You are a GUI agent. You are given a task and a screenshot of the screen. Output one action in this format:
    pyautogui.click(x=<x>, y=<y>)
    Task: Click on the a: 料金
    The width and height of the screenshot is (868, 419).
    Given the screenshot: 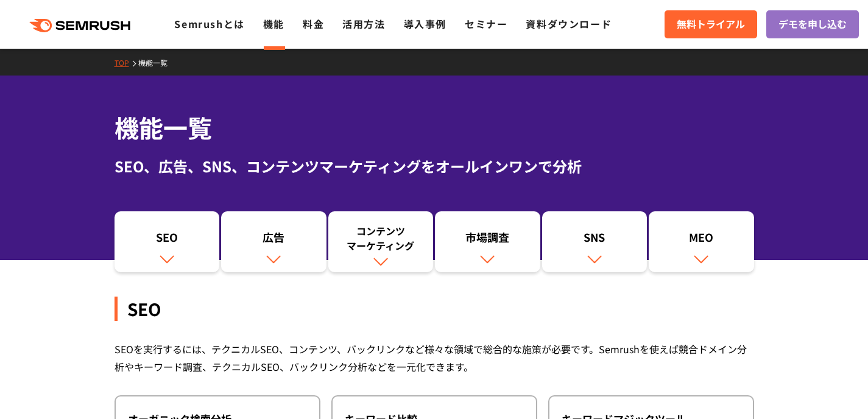 What is the action you would take?
    pyautogui.click(x=313, y=24)
    